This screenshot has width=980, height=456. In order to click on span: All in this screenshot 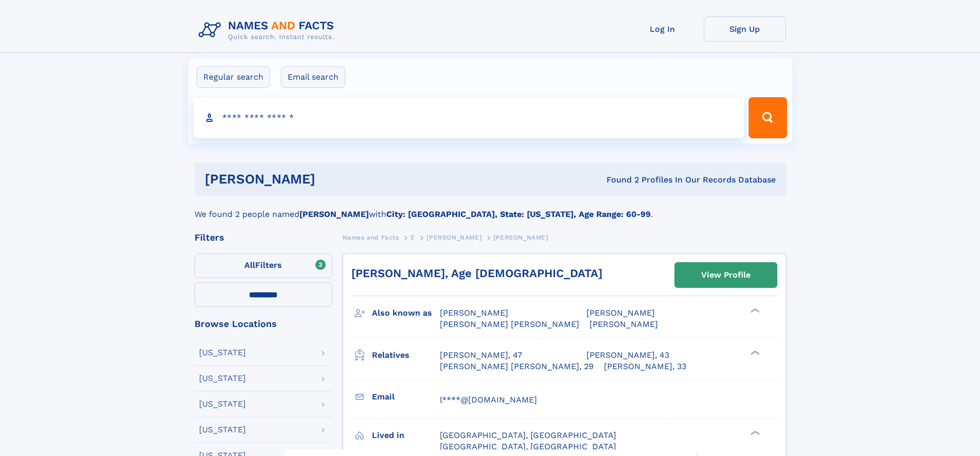, I will do `click(249, 265)`.